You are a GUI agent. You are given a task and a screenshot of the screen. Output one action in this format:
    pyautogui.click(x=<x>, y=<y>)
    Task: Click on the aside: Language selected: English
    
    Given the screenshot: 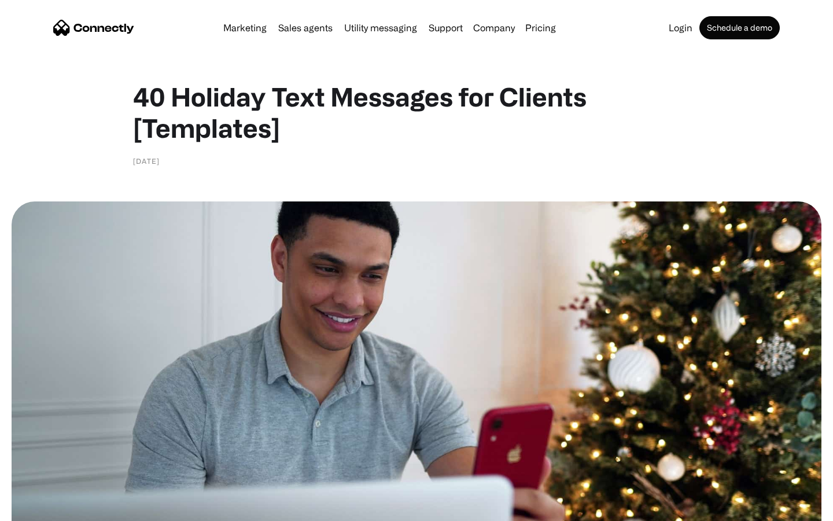 What is the action you would take?
    pyautogui.click(x=41, y=509)
    